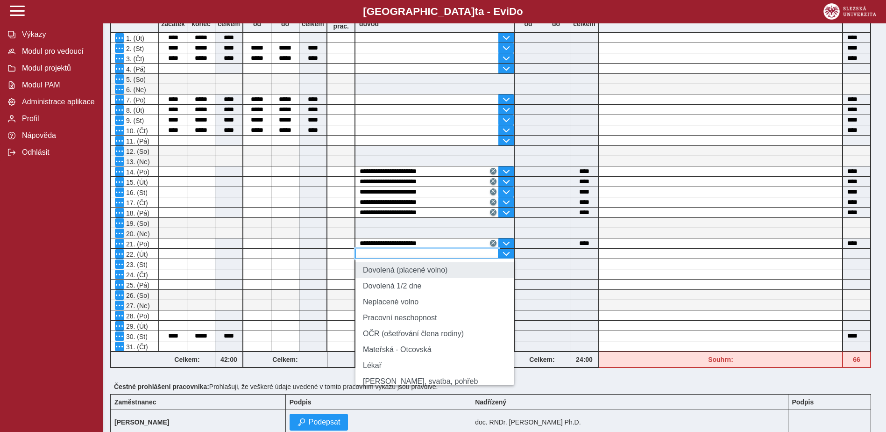  What do you see at coordinates (137, 141) in the screenshot?
I see `span: 11. (Pá)` at bounding box center [137, 141].